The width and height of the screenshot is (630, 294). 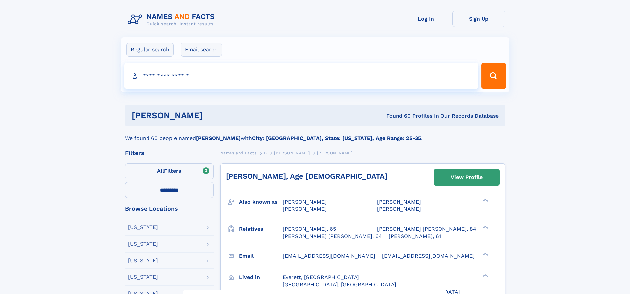 I want to click on input: search input, so click(x=301, y=76).